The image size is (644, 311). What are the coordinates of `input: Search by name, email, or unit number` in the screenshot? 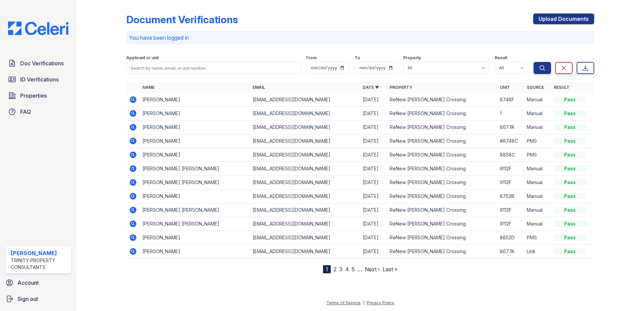 It's located at (214, 68).